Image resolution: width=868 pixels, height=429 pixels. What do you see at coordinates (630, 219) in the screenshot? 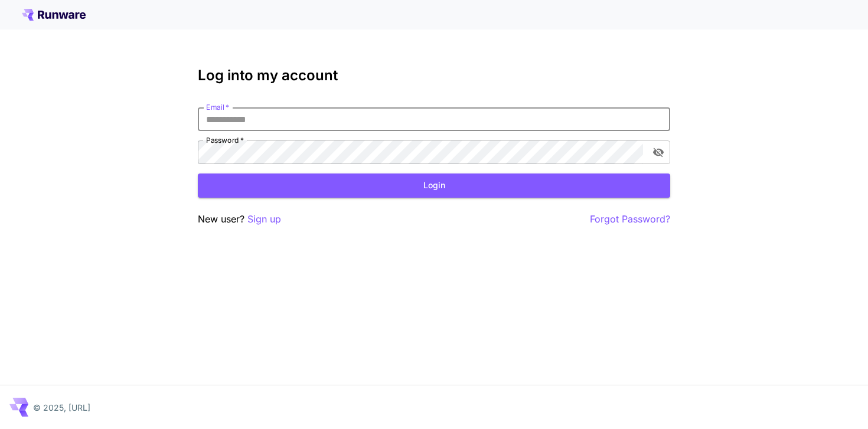
I see `p: Forgot Password?` at bounding box center [630, 219].